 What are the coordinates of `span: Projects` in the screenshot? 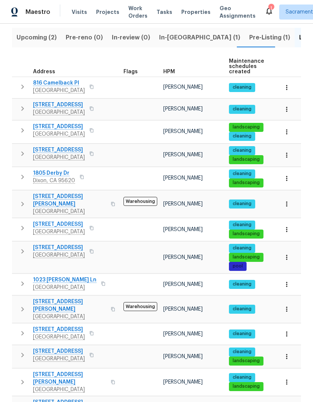 It's located at (108, 12).